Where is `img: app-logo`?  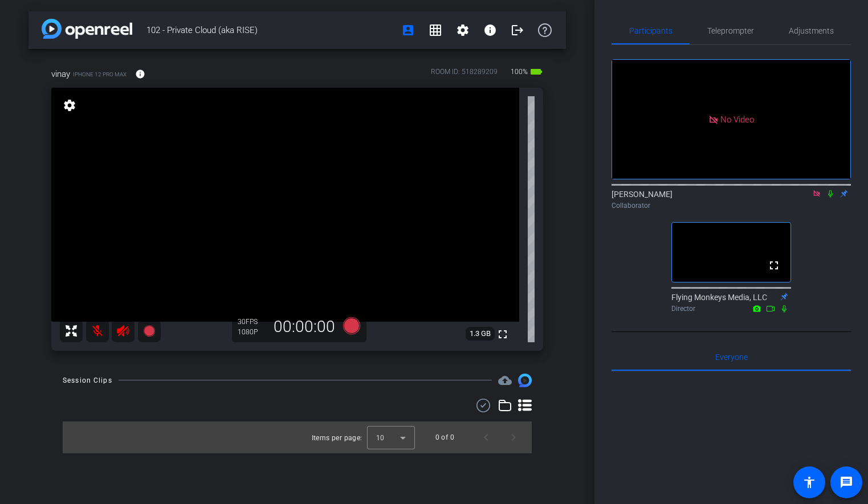
img: app-logo is located at coordinates (87, 28).